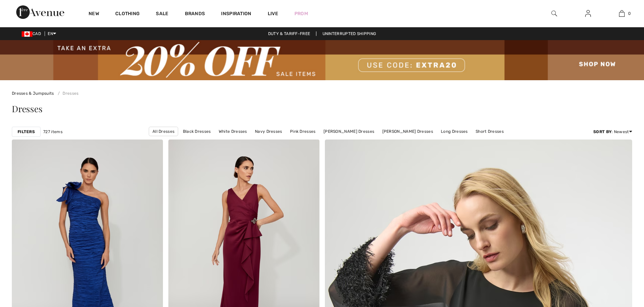 The image size is (644, 307). What do you see at coordinates (489, 131) in the screenshot?
I see `a: Short Dresses` at bounding box center [489, 131].